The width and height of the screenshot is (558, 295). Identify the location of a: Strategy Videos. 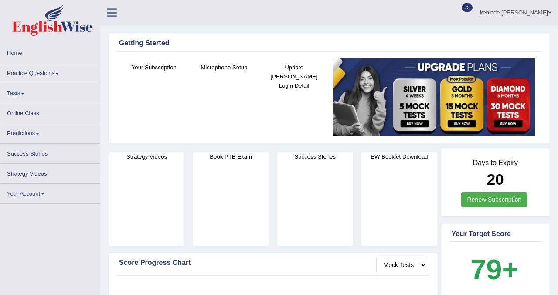
(50, 172).